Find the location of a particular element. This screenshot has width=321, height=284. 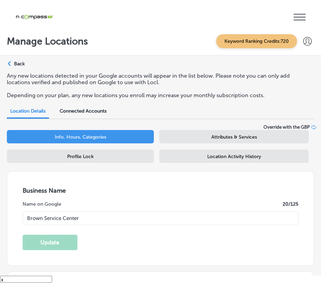

span: Info, Hours, Categories is located at coordinates (80, 137).